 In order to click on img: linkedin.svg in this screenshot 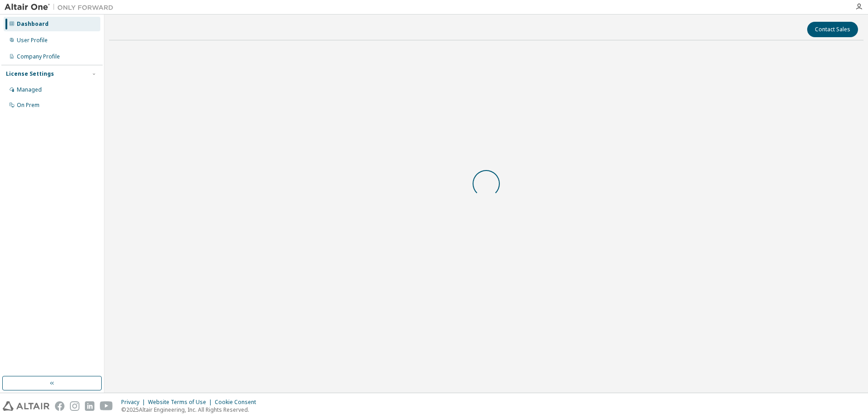, I will do `click(89, 406)`.